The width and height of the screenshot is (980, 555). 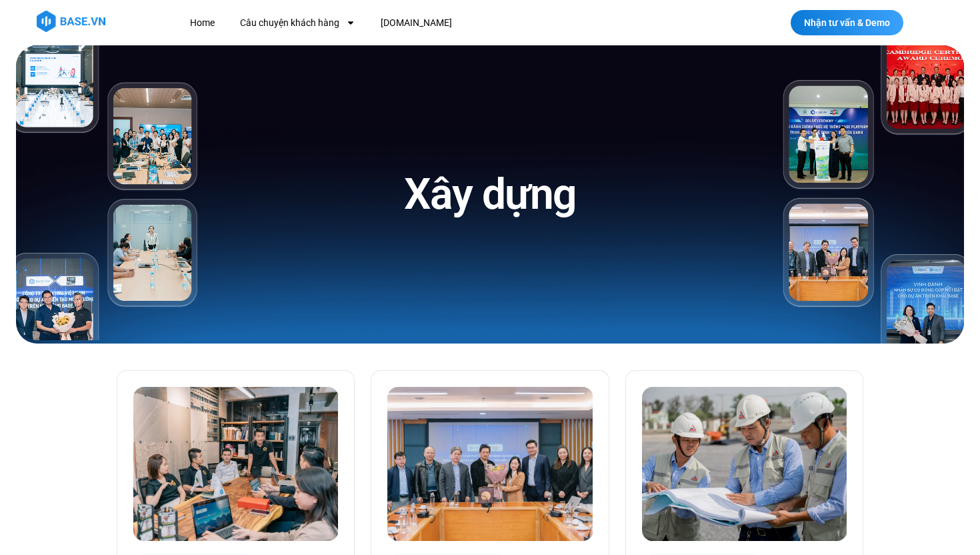 I want to click on h1: Xây dựng, so click(x=490, y=194).